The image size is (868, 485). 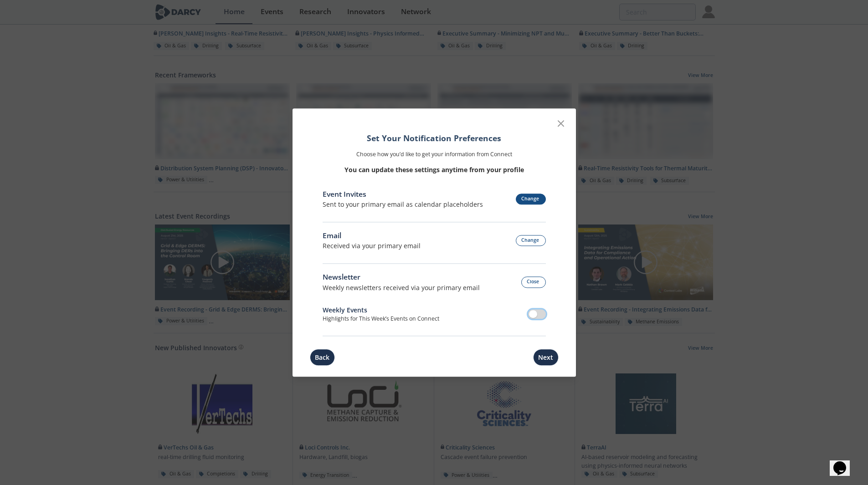 What do you see at coordinates (381, 310) in the screenshot?
I see `div: Weekly Events` at bounding box center [381, 310].